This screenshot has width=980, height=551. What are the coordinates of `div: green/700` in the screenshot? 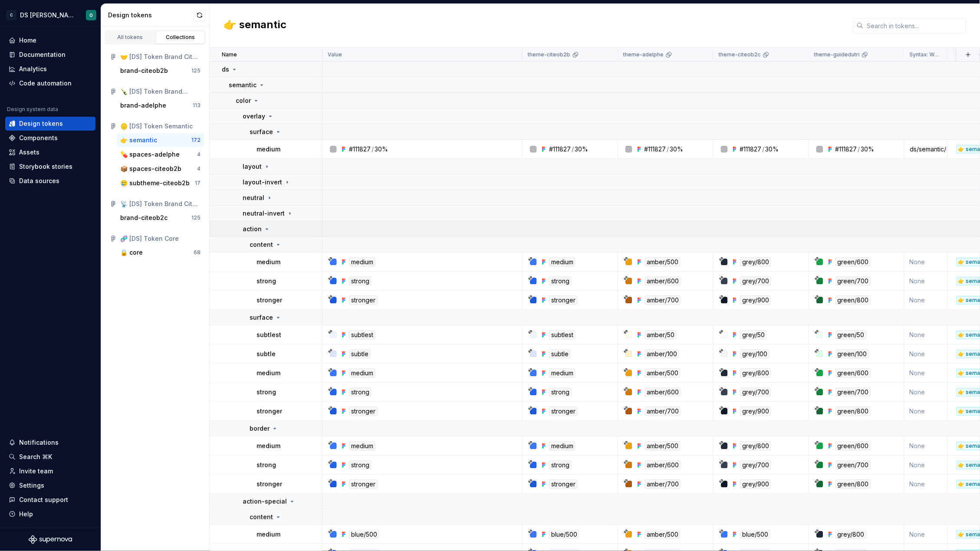 It's located at (853, 465).